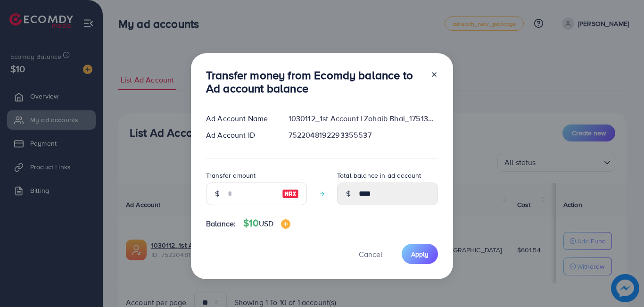  I want to click on span: Cancel, so click(371, 255).